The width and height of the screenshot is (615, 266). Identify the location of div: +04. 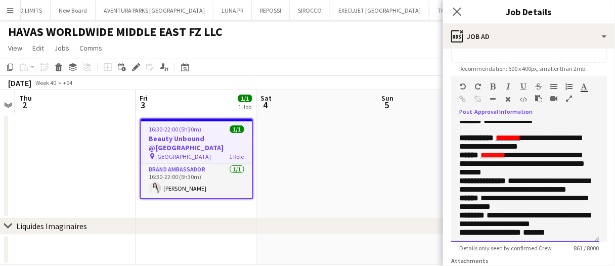
(67, 82).